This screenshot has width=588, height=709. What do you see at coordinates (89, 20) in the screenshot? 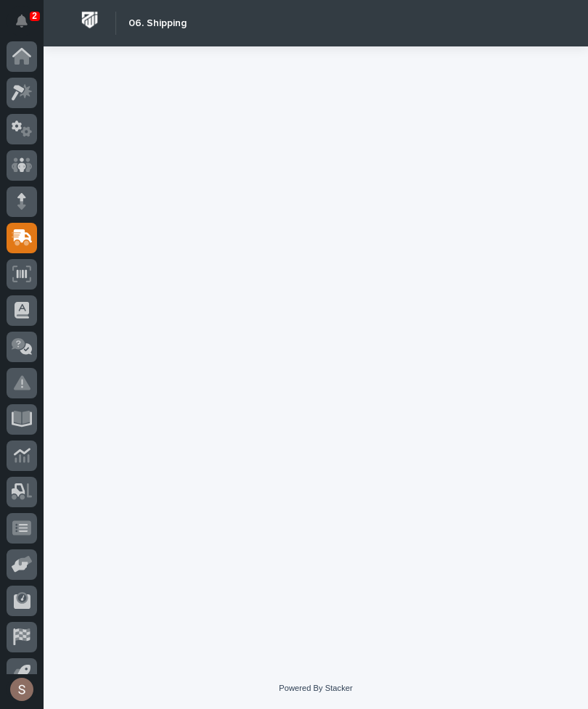
I see `img: Workspace Logo` at bounding box center [89, 20].